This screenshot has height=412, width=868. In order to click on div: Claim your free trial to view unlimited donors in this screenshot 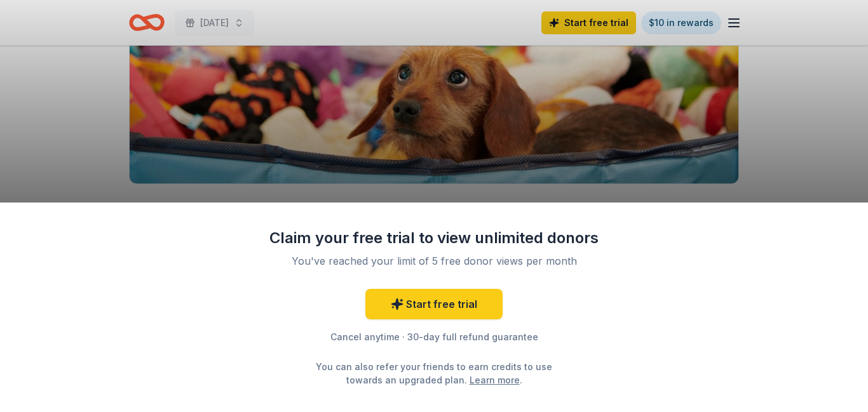, I will do `click(434, 238)`.